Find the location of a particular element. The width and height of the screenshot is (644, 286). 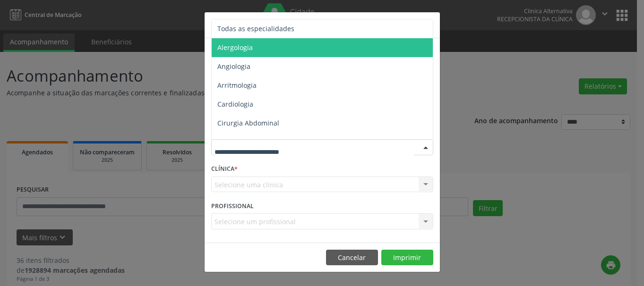

span: Cirurgia Abdominal is located at coordinates (248, 123).